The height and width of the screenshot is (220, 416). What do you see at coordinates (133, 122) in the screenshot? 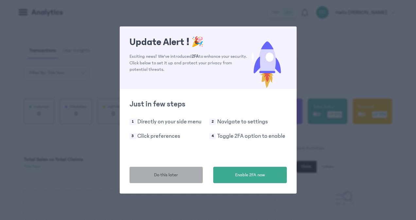
I see `span: 1` at bounding box center [133, 122].